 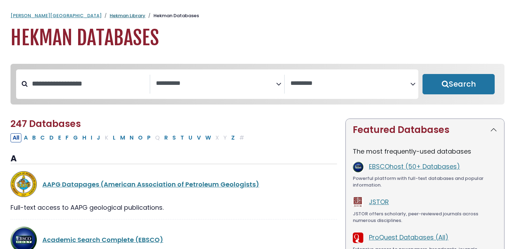 What do you see at coordinates (128, 15) in the screenshot?
I see `a: Hekman Library` at bounding box center [128, 15].